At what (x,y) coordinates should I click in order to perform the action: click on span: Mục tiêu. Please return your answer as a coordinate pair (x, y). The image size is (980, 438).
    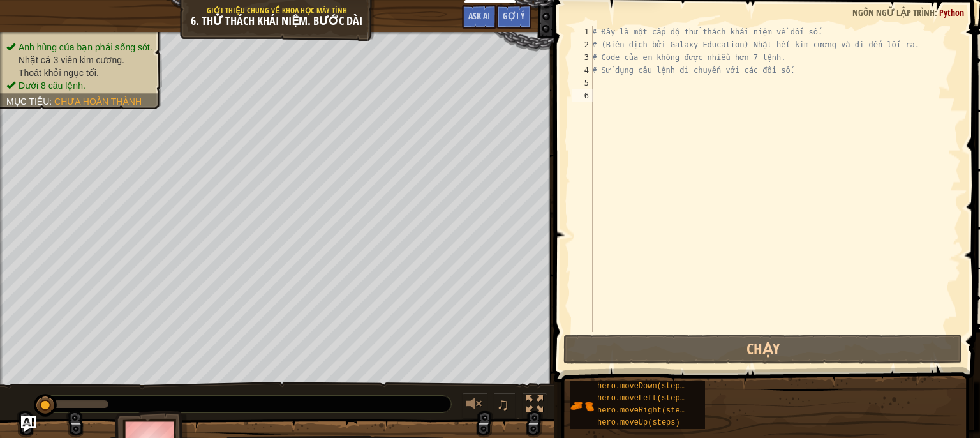
    Looking at the image, I should click on (28, 101).